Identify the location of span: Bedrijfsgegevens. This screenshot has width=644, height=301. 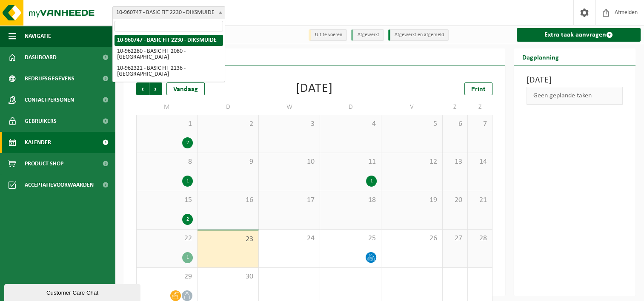
(50, 79).